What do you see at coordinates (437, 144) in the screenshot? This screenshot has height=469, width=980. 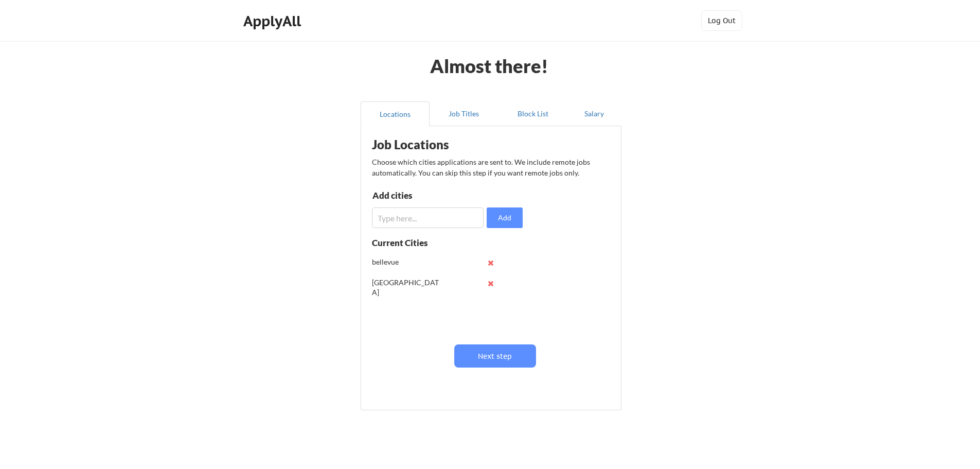 I see `div: Job Locations` at bounding box center [437, 144].